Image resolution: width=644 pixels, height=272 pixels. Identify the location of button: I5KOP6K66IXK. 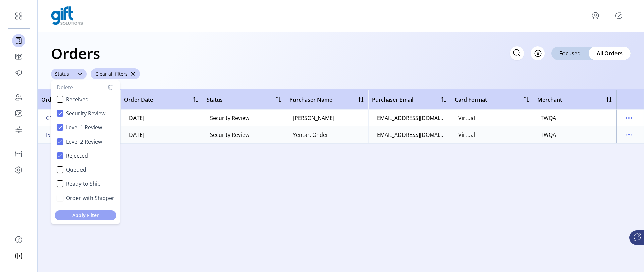
(64, 135).